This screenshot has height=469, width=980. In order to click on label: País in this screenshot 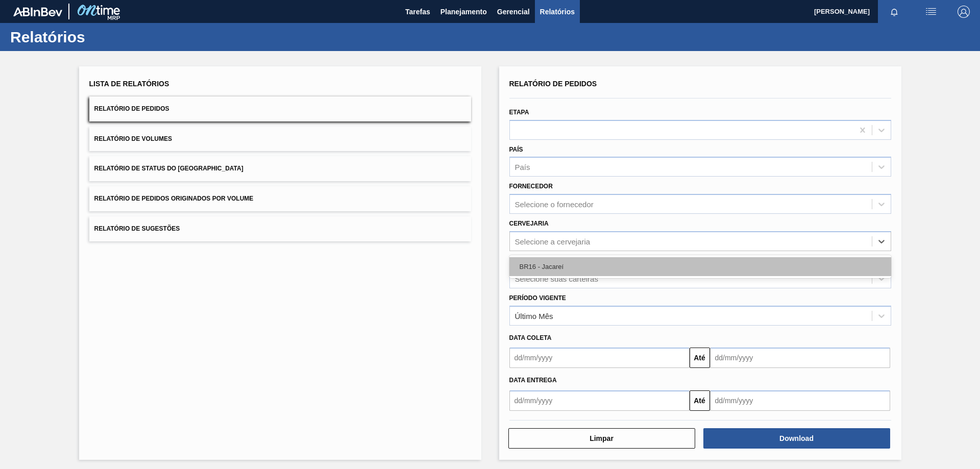, I will do `click(516, 149)`.